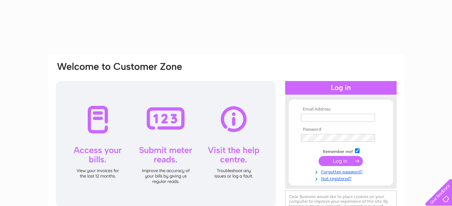 The width and height of the screenshot is (452, 206). What do you see at coordinates (342, 178) in the screenshot?
I see `a: Not registered?` at bounding box center [342, 178].